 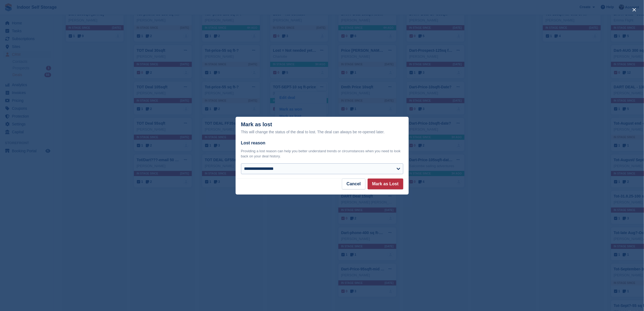 I want to click on button: Mark as Lost, so click(x=385, y=183).